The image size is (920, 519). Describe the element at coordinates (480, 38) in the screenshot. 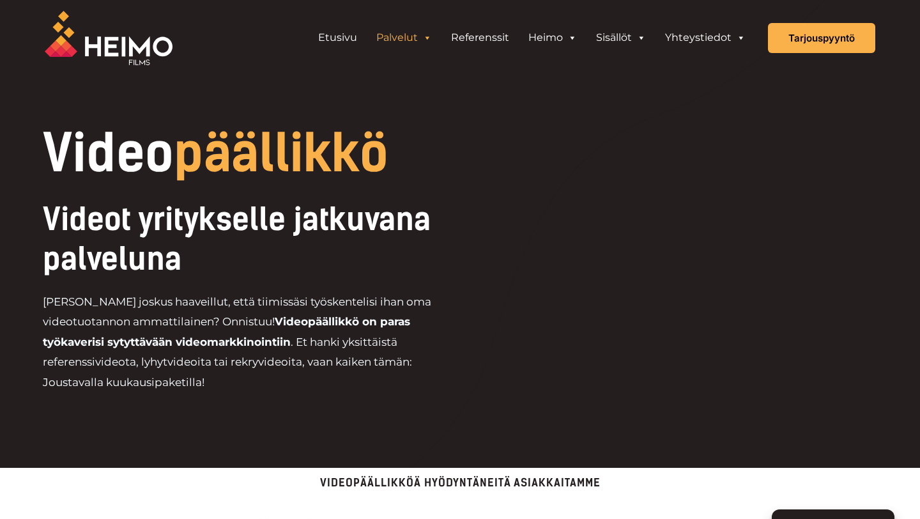

I see `a: Referenssit` at that location.